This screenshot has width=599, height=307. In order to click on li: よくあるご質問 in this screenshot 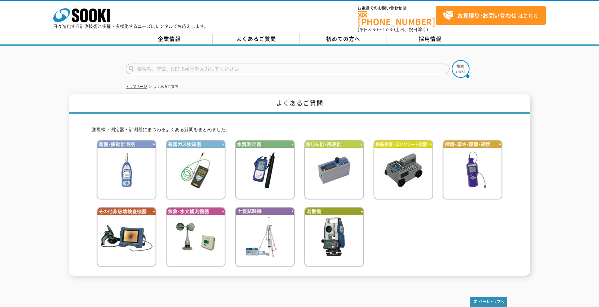, I will do `click(163, 87)`.